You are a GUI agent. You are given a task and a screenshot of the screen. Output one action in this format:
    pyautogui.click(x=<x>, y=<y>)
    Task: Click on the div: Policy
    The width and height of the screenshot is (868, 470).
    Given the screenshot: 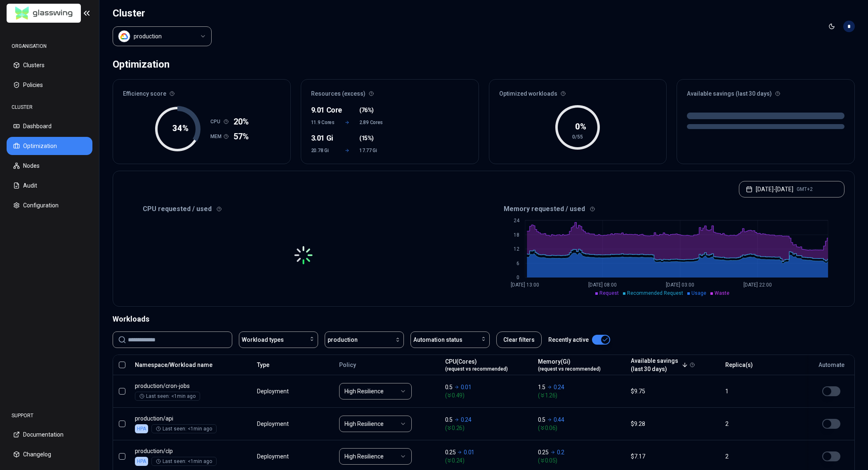 What is the action you would take?
    pyautogui.click(x=388, y=365)
    